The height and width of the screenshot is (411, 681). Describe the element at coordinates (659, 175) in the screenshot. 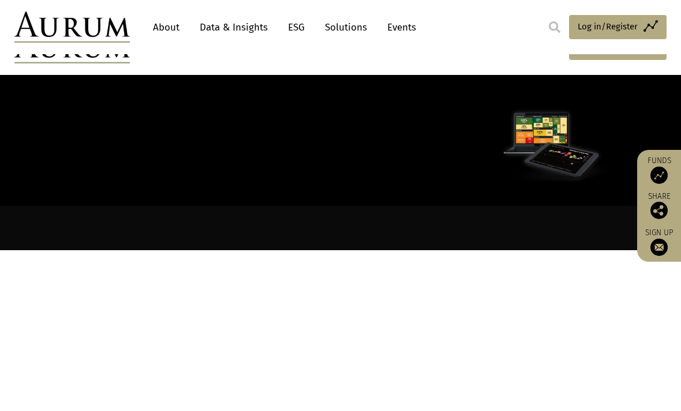

I see `img: Access Funds` at that location.